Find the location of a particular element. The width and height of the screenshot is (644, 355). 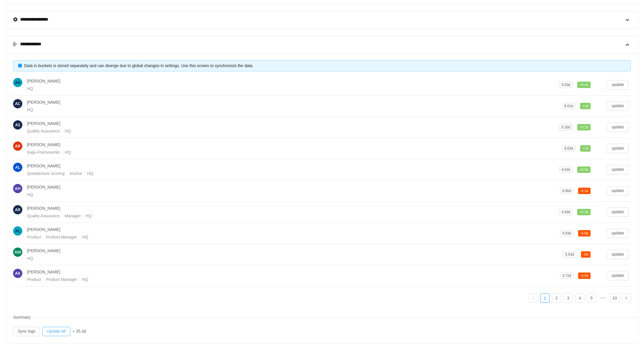

span: 3.72d is located at coordinates (567, 275).